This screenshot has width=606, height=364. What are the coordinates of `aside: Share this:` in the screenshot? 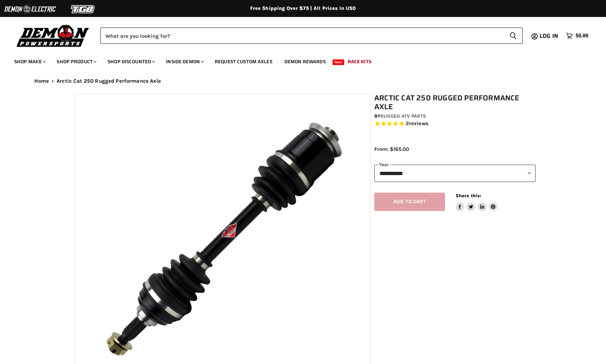 It's located at (476, 202).